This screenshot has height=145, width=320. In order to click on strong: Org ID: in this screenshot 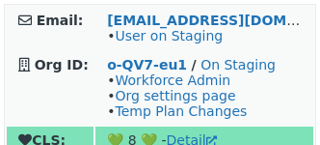, I will do `click(62, 65)`.